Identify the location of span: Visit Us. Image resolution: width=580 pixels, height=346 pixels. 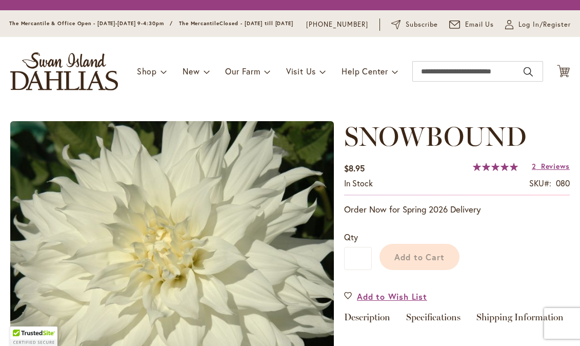
(301, 71).